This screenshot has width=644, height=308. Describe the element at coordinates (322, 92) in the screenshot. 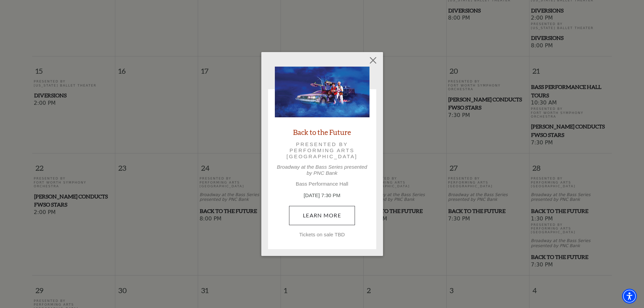

I see `img: Back to the Future` at that location.